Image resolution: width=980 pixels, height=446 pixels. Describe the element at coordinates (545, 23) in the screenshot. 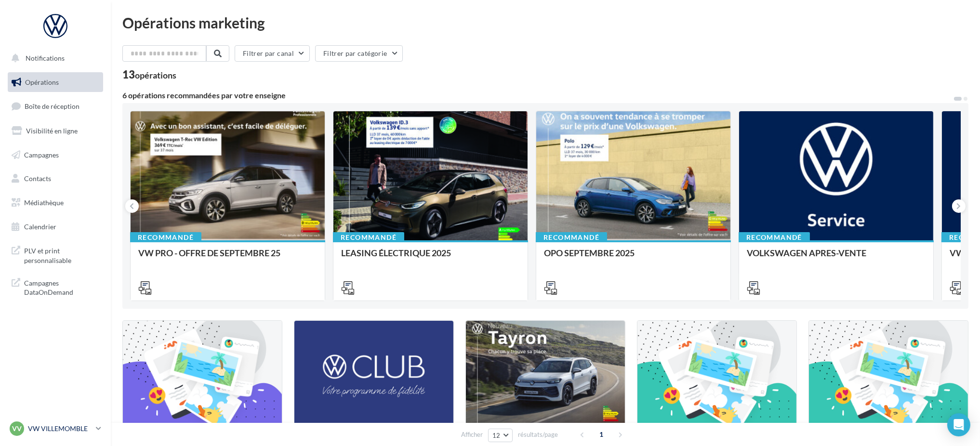

I see `div: Opérations marketing` at that location.